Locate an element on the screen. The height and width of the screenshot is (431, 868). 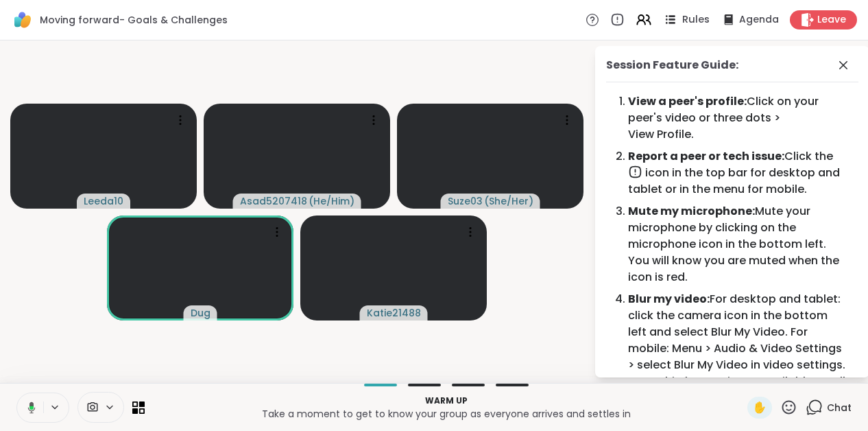
span: Moving forward- Goals & Challenges is located at coordinates (134, 20).